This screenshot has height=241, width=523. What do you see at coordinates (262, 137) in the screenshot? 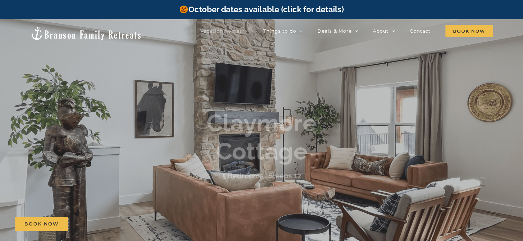
I see `b: Claymore Cottage` at bounding box center [262, 137].